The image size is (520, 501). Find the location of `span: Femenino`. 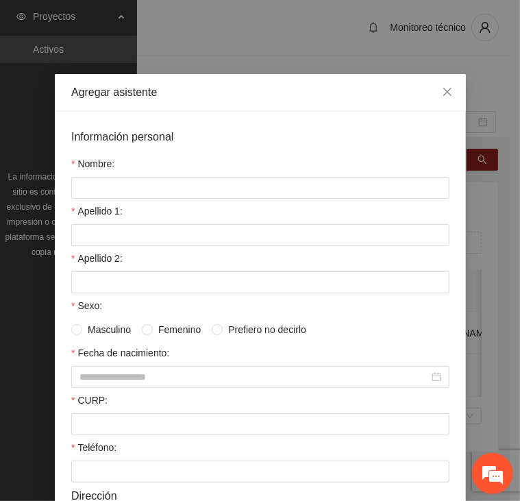

span: Femenino is located at coordinates (179, 329).